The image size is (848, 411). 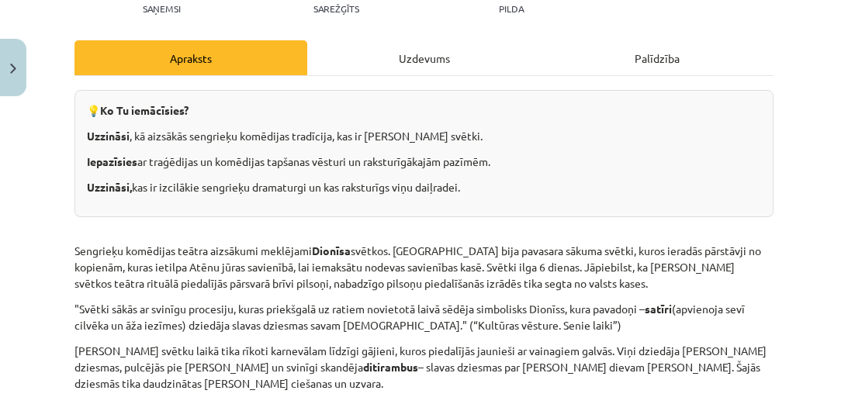 I want to click on div: Apraksts, so click(x=191, y=57).